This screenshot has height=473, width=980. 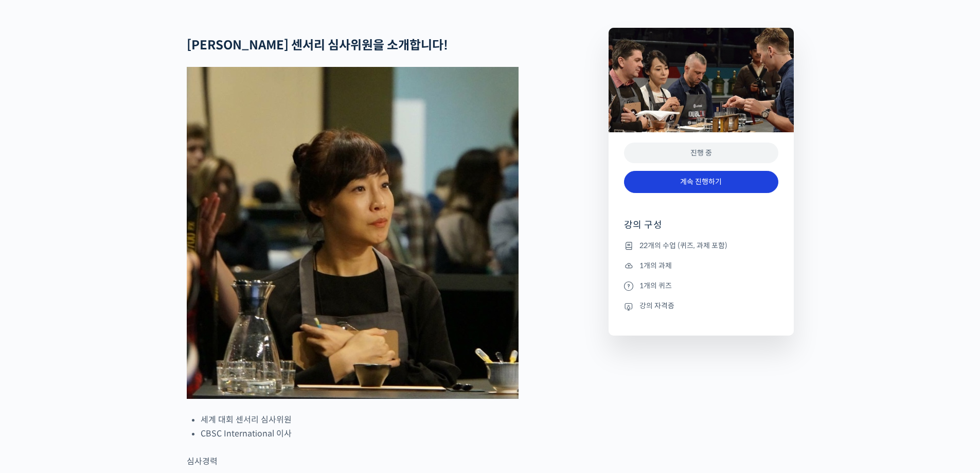 I want to click on span: 홈, so click(x=35, y=346).